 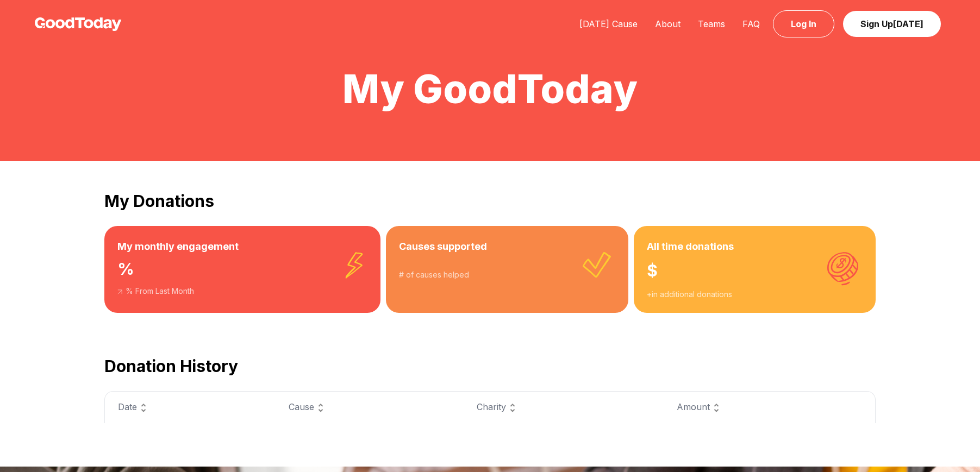 What do you see at coordinates (563, 407) in the screenshot?
I see `div: Charity` at bounding box center [563, 407].